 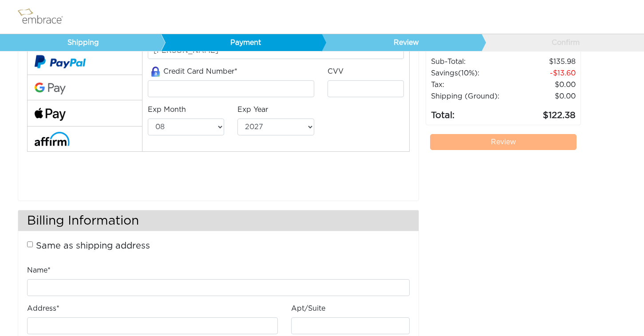 I want to click on td: Savings :, so click(x=471, y=73).